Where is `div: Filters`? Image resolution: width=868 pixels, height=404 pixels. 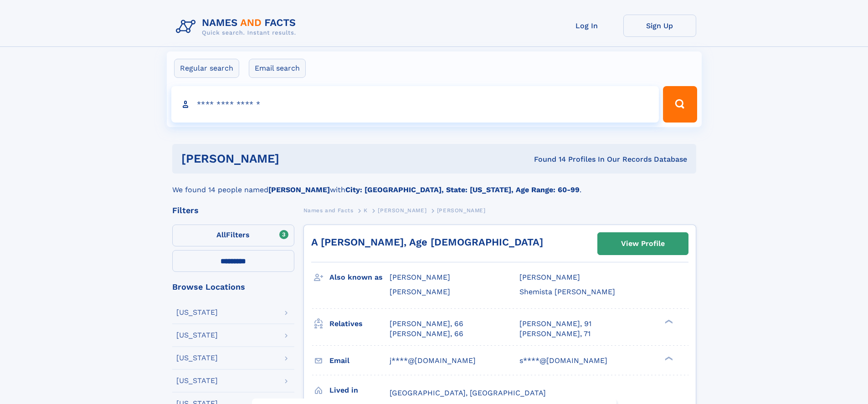 div: Filters is located at coordinates (234, 211).